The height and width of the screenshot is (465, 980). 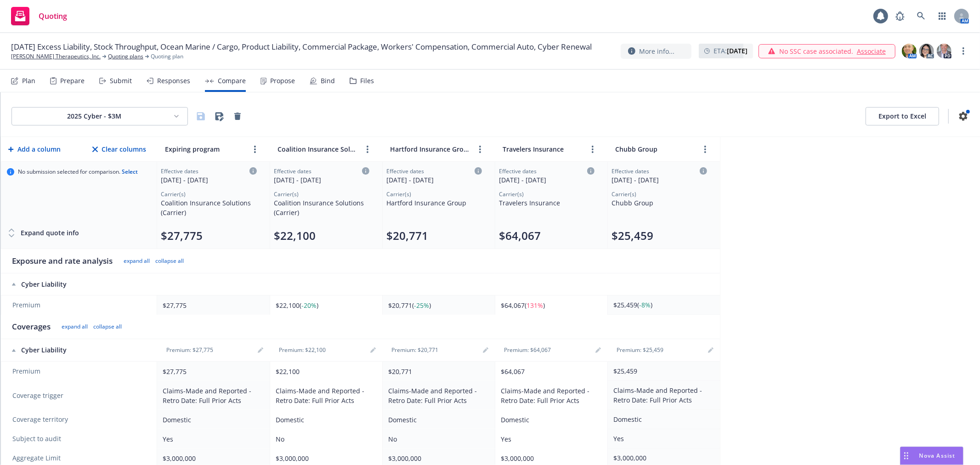 What do you see at coordinates (327, 80) in the screenshot?
I see `div: Bind` at bounding box center [327, 80].